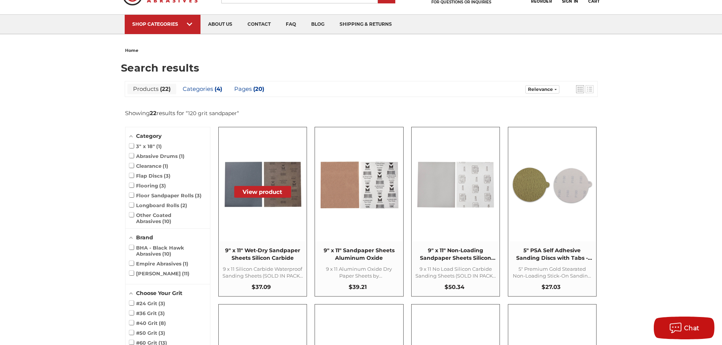  I want to click on img: 9" x 11" Wet-Dry Sandpaper Sheets Silicon Carbide, so click(263, 185).